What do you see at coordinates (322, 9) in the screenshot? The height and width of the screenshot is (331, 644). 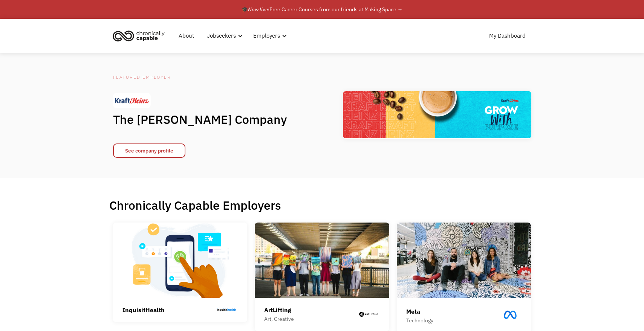 I see `div: 🎓 Free Career Courses from our friends at Making Space →` at bounding box center [322, 9].